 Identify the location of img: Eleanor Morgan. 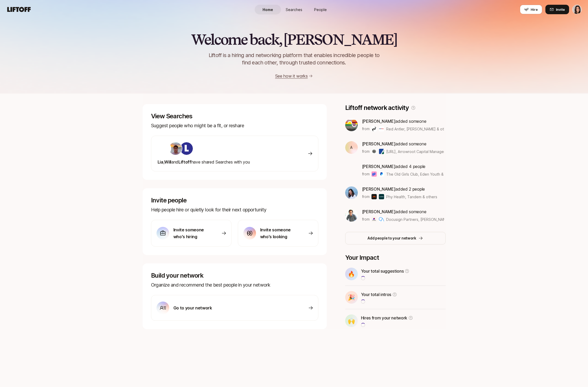
(577, 10).